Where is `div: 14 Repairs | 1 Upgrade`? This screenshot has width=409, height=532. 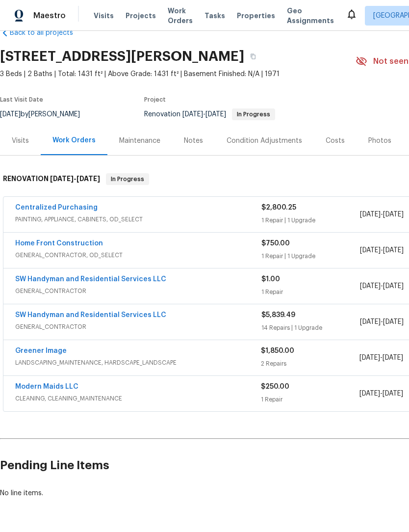
div: 14 Repairs | 1 Upgrade is located at coordinates (311, 328).